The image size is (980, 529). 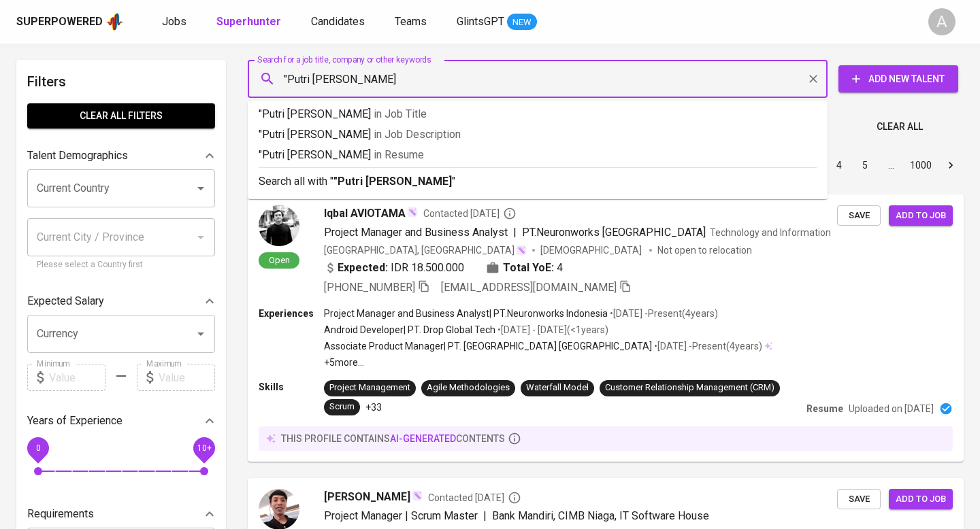 What do you see at coordinates (204, 448) in the screenshot?
I see `span: 10+` at bounding box center [204, 448].